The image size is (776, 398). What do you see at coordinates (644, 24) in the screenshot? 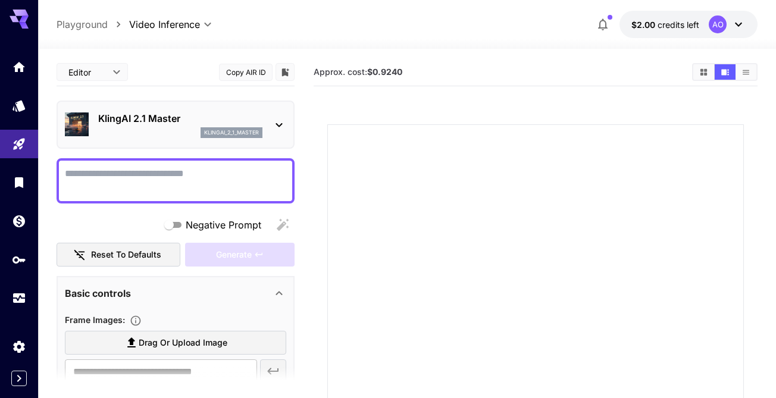
I see `span: $2.00` at bounding box center [644, 24].